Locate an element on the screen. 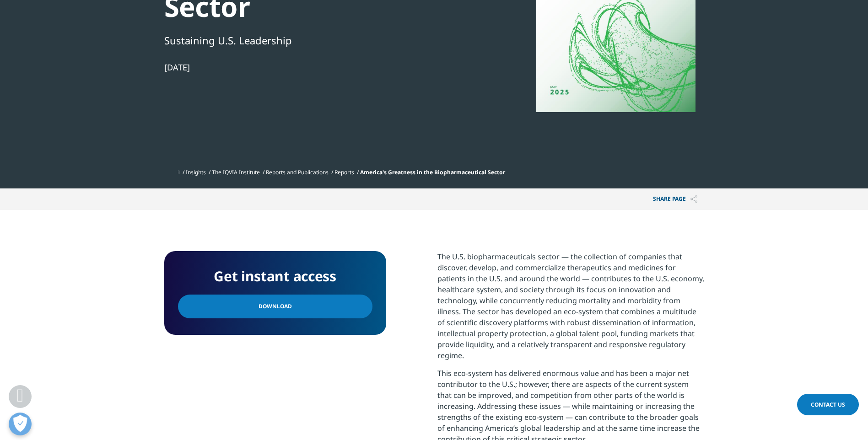  img: Share PAGE is located at coordinates (694, 199).